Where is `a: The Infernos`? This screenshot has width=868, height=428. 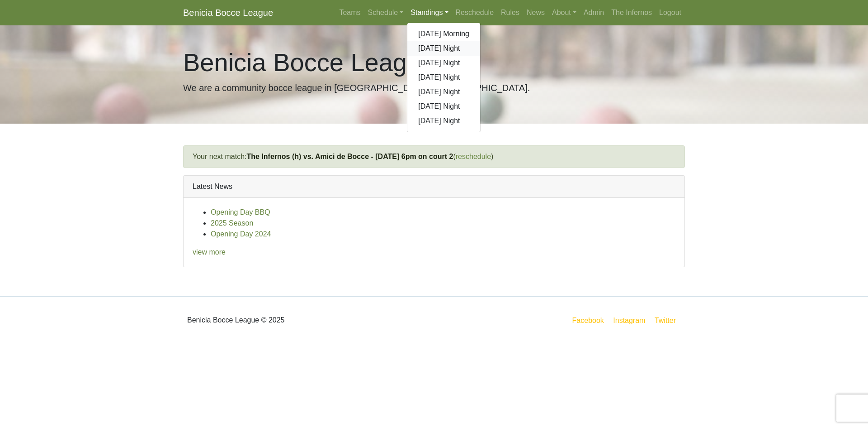 a: The Infernos is located at coordinates (632, 13).